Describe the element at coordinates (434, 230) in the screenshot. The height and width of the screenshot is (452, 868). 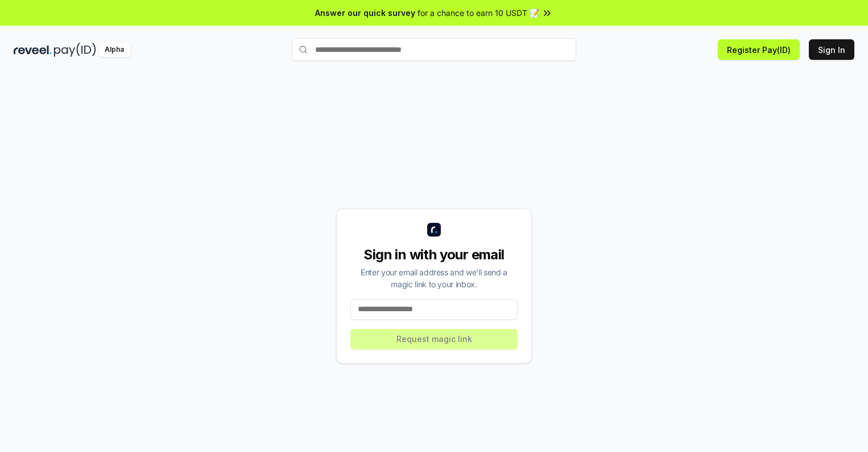
I see `img: logo_small` at that location.